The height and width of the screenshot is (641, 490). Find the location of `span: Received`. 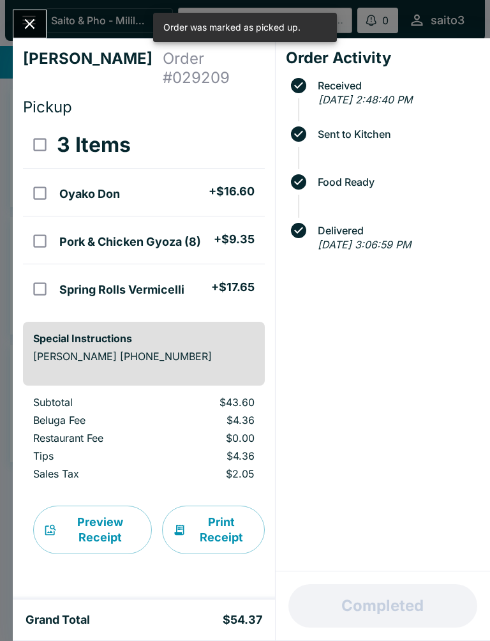

span: Received is located at coordinates (396, 85).